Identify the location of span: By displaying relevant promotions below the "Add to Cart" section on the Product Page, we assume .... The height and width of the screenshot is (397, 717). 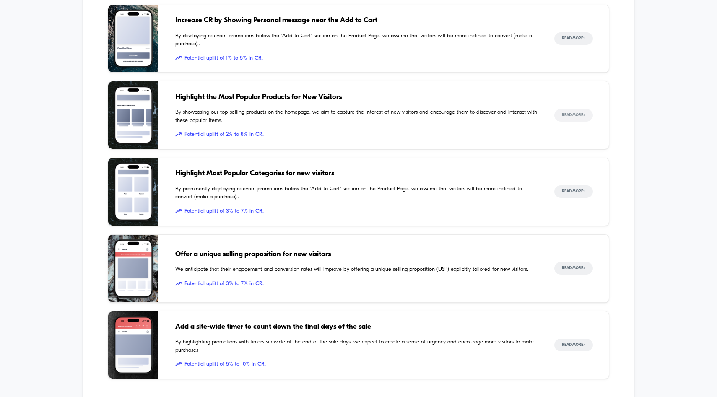
(356, 40).